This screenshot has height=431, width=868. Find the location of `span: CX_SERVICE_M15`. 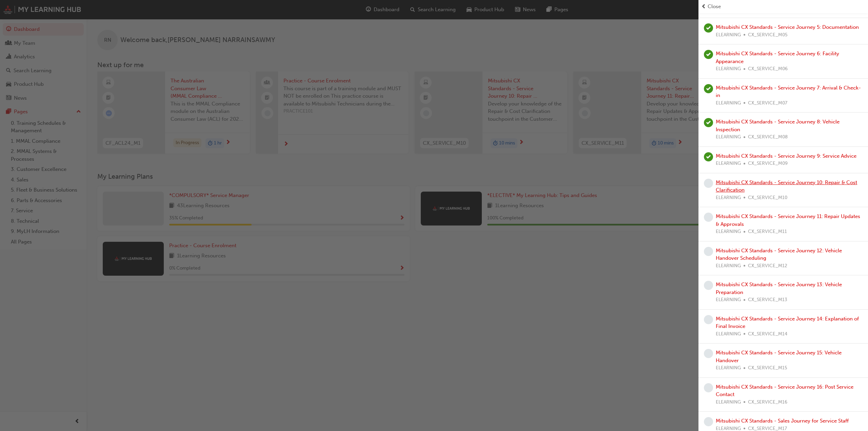

span: CX_SERVICE_M15 is located at coordinates (768, 368).